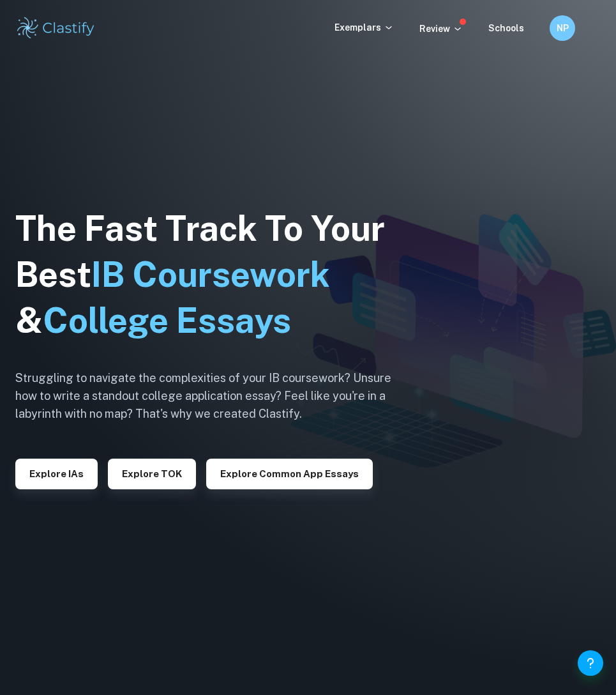  Describe the element at coordinates (289, 472) in the screenshot. I see `a: Explore Common App essays` at that location.